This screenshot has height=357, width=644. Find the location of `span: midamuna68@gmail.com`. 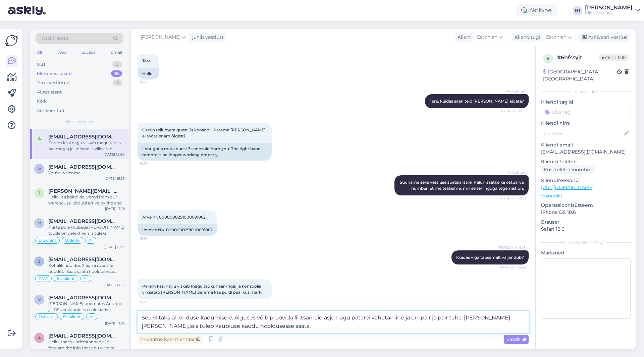

span: midamuna68@gmail.com is located at coordinates (84, 222).